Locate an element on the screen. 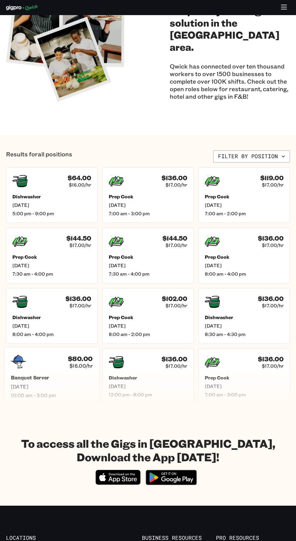 The width and height of the screenshot is (296, 541). h5: Banquet Server is located at coordinates (52, 378).